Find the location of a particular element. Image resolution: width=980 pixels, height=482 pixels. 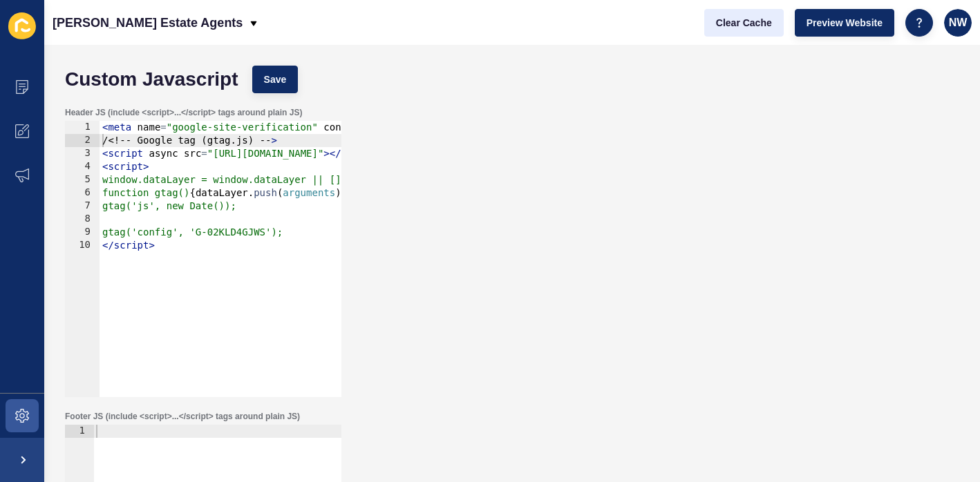

span: Clear Cache is located at coordinates (744, 22).